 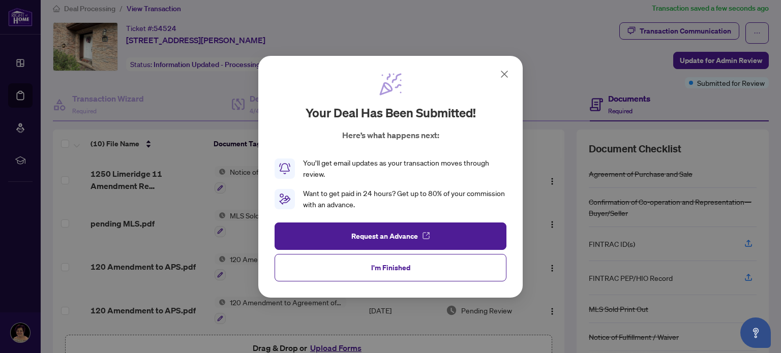 What do you see at coordinates (390, 236) in the screenshot?
I see `button: Request an Advance` at bounding box center [390, 236].